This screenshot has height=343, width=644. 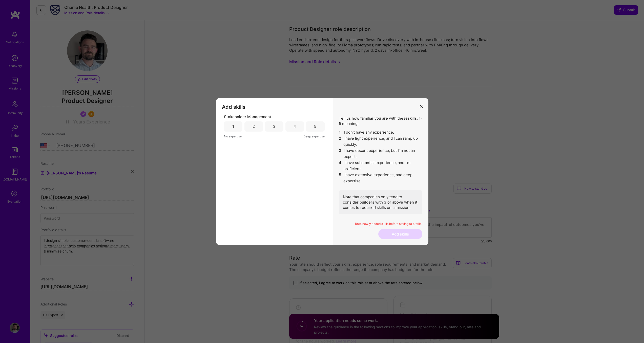 I want to click on div: Tell us how familiar you are with these skills , 1-5 meaning:, so click(x=381, y=165).